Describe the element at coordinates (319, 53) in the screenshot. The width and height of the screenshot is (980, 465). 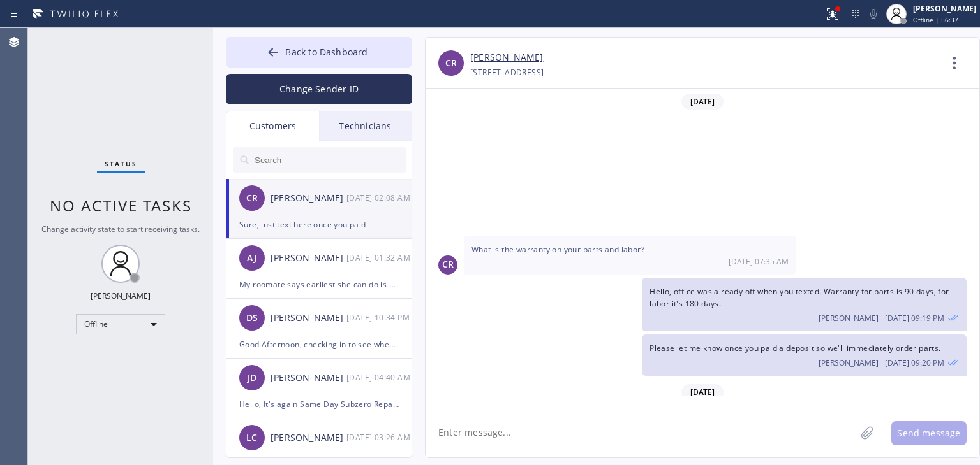
I see `button: Back to Dashboard` at that location.